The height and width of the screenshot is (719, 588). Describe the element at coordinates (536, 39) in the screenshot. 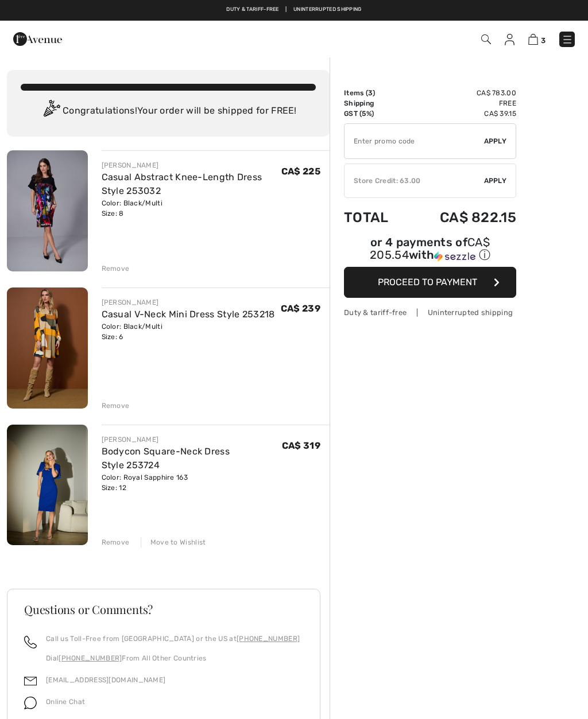

I see `a: 3` at that location.